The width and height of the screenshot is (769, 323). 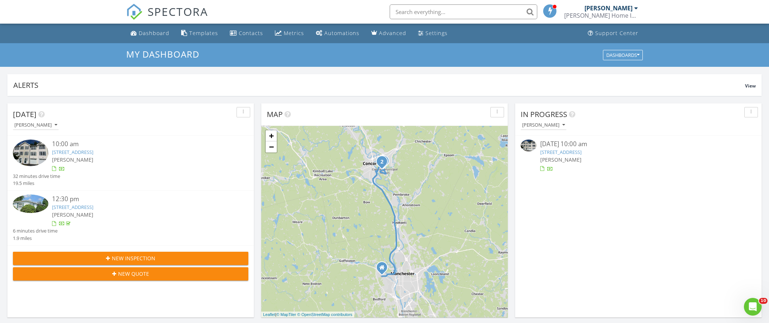 What do you see at coordinates (134, 12) in the screenshot?
I see `img: The Best Home Inspection Software - Spectora` at bounding box center [134, 12].